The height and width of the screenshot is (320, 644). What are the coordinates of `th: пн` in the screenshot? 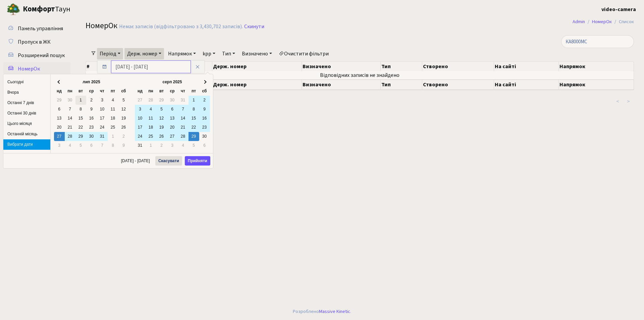 It's located at (151, 91).